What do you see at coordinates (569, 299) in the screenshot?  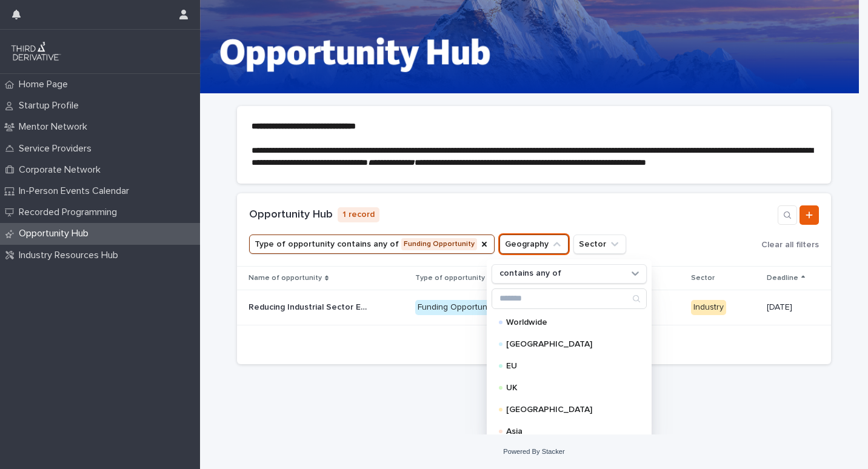 I see `div: Search` at bounding box center [569, 299].